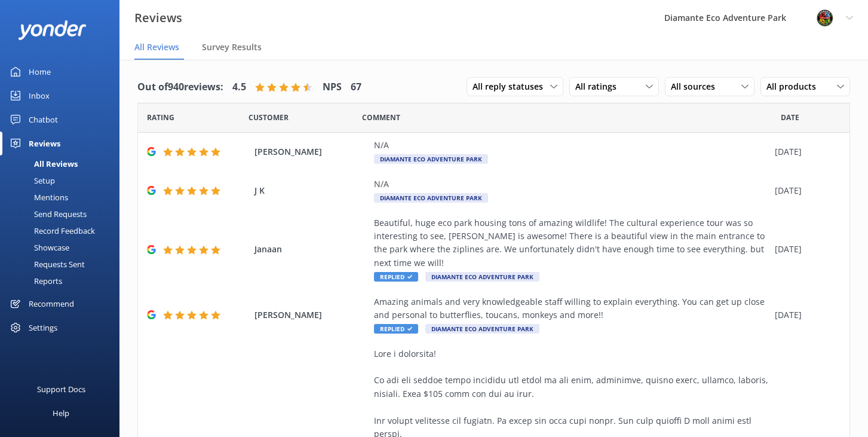 The height and width of the screenshot is (437, 868). Describe the element at coordinates (39, 96) in the screenshot. I see `div: Inbox` at that location.